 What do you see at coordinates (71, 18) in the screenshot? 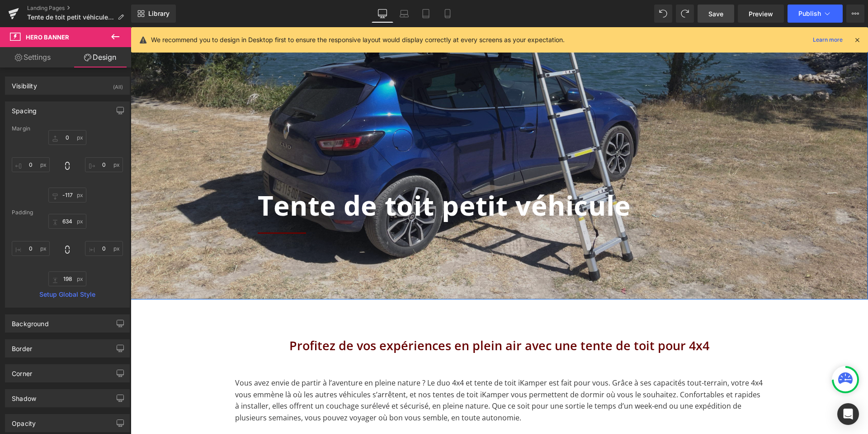
I see `span: Tente de toit petit véhicule - iKamper` at bounding box center [71, 18].